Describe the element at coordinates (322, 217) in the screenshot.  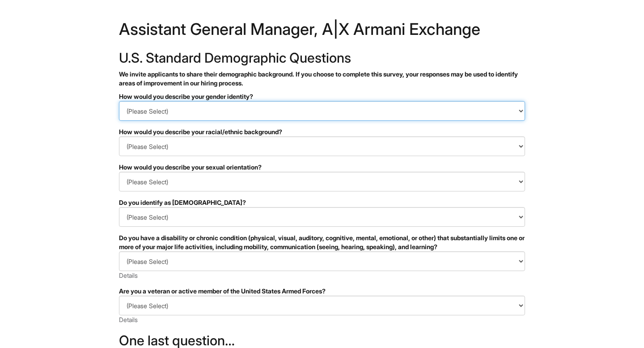
I see `select: Do you identify as transgender?` at that location.